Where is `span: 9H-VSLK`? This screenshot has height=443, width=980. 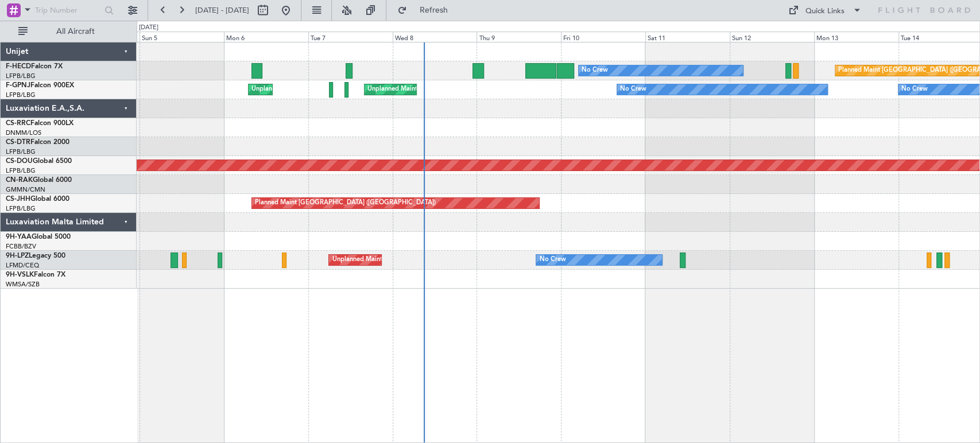
span: 9H-VSLK is located at coordinates (20, 275).